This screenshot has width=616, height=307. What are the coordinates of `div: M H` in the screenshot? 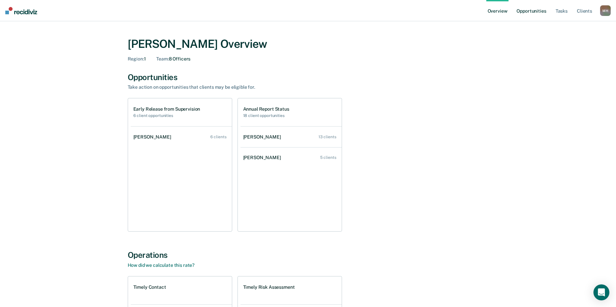 It's located at (606, 11).